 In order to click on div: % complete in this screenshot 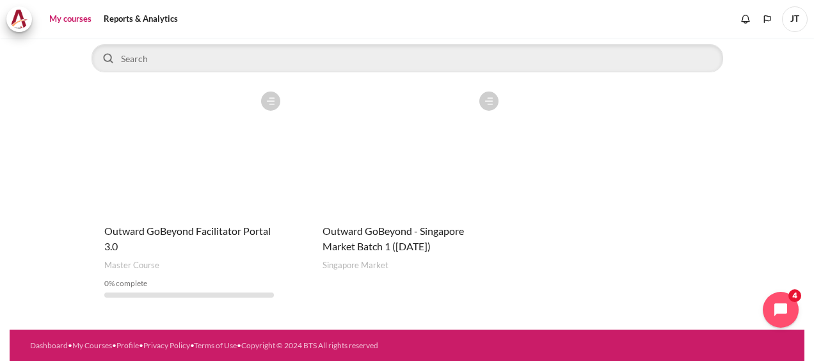, I will do `click(189, 283)`.